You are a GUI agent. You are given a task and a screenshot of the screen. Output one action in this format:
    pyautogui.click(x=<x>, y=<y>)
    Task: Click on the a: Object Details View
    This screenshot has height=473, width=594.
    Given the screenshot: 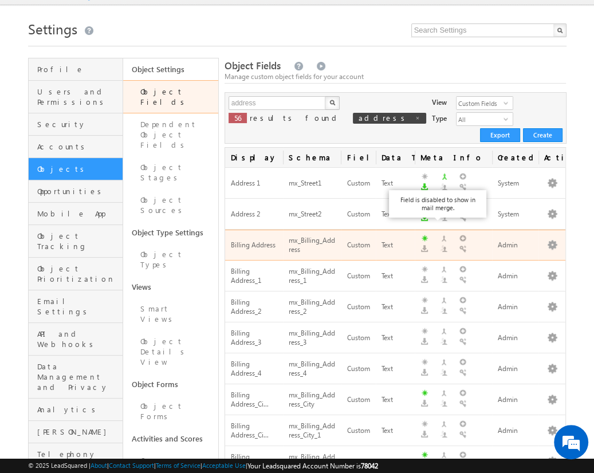 What is the action you would take?
    pyautogui.click(x=171, y=352)
    